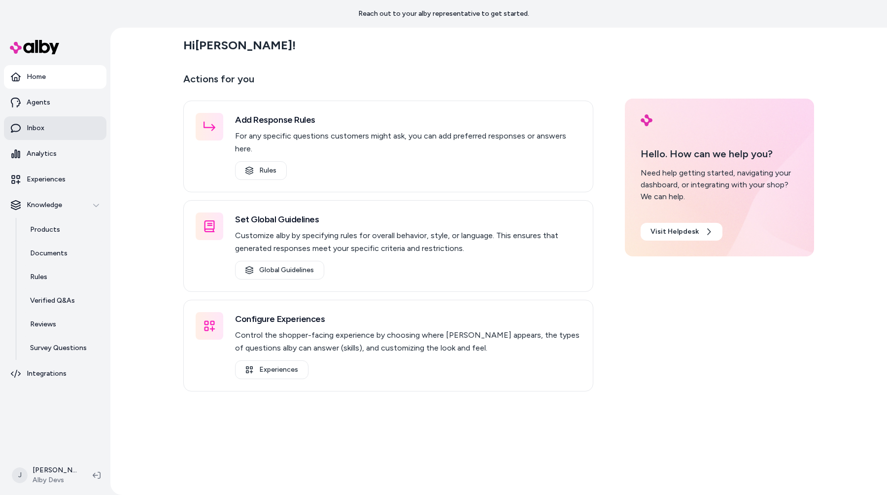 Image resolution: width=887 pixels, height=495 pixels. Describe the element at coordinates (682, 232) in the screenshot. I see `a: Visit Helpdesk` at that location.